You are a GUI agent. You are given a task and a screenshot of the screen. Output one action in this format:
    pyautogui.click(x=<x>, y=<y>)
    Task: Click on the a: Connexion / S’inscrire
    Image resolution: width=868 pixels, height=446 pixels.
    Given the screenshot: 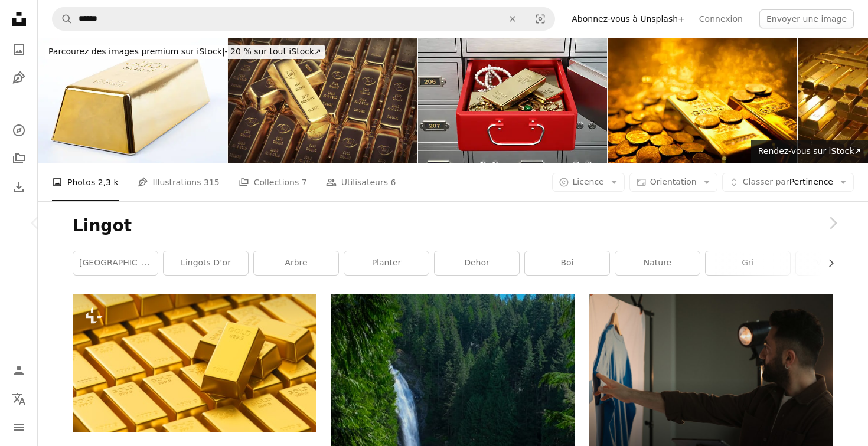 What is the action you would take?
    pyautogui.click(x=19, y=370)
    